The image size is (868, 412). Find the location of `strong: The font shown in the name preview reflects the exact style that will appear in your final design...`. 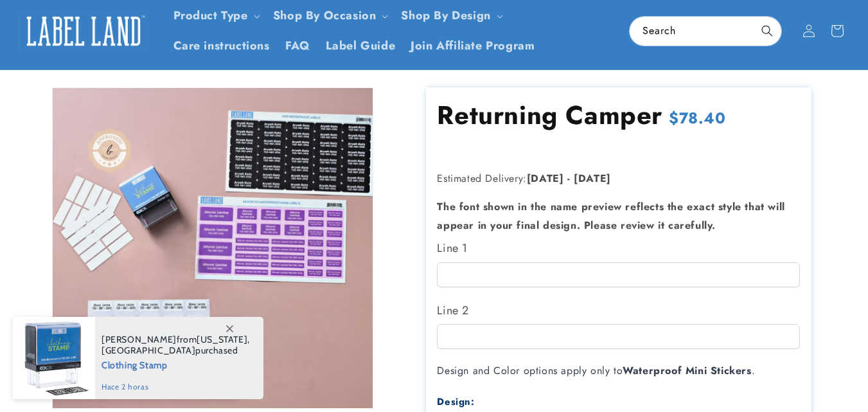

strong: The font shown in the name preview reflects the exact style that will appear in your final design... is located at coordinates (611, 216).